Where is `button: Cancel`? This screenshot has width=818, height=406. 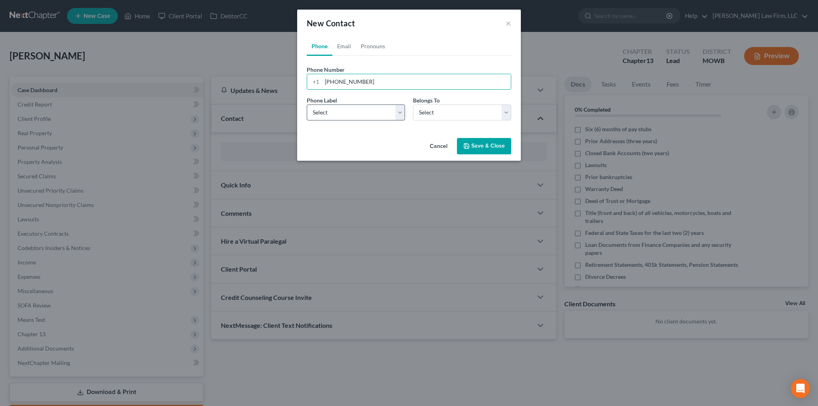 button: Cancel is located at coordinates (438, 147).